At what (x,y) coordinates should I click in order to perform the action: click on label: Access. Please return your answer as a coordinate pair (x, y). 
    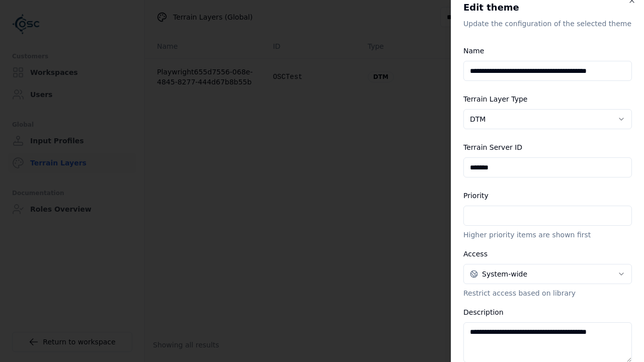
    Looking at the image, I should click on (475, 254).